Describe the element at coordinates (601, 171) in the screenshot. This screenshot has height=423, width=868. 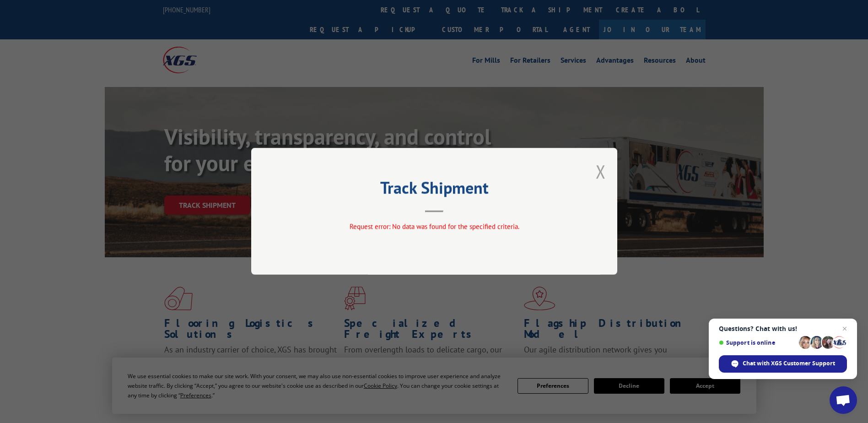
I see `button: Close modal` at that location.